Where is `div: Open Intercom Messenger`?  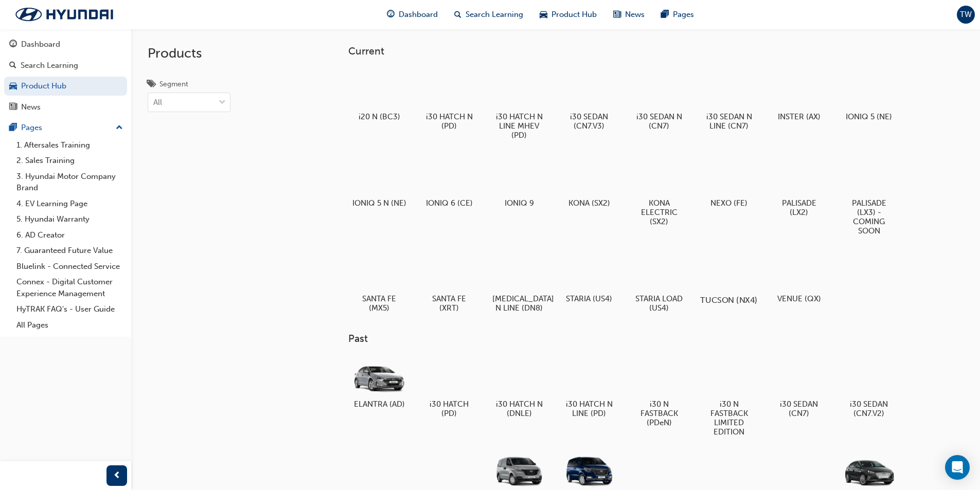
div: Open Intercom Messenger is located at coordinates (957, 467).